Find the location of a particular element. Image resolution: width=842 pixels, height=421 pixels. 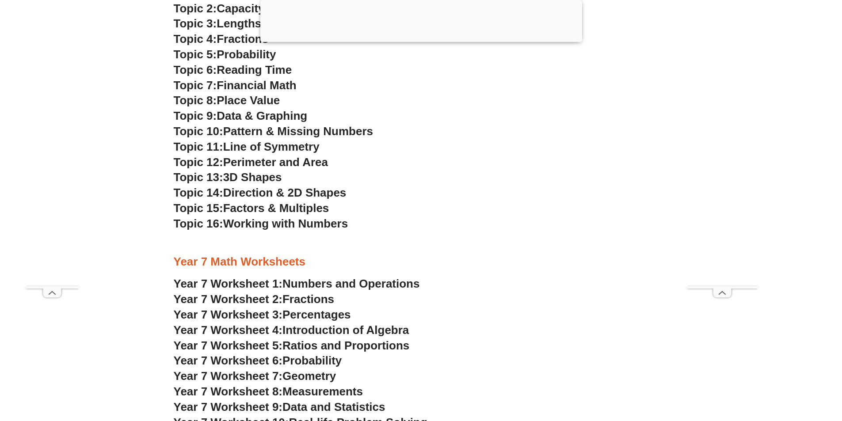

span: Introduction of Algebra is located at coordinates (346, 330).